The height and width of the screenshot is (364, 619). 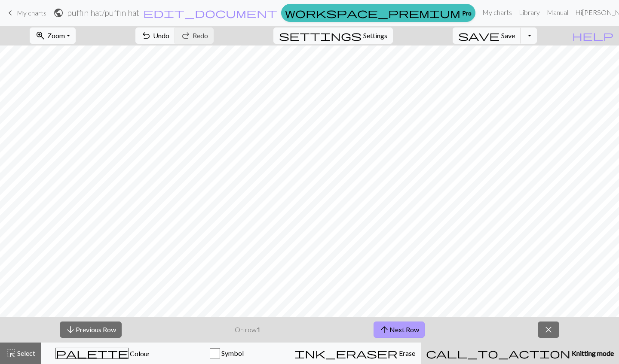 What do you see at coordinates (248, 330) in the screenshot?
I see `p: On row` at bounding box center [248, 330].